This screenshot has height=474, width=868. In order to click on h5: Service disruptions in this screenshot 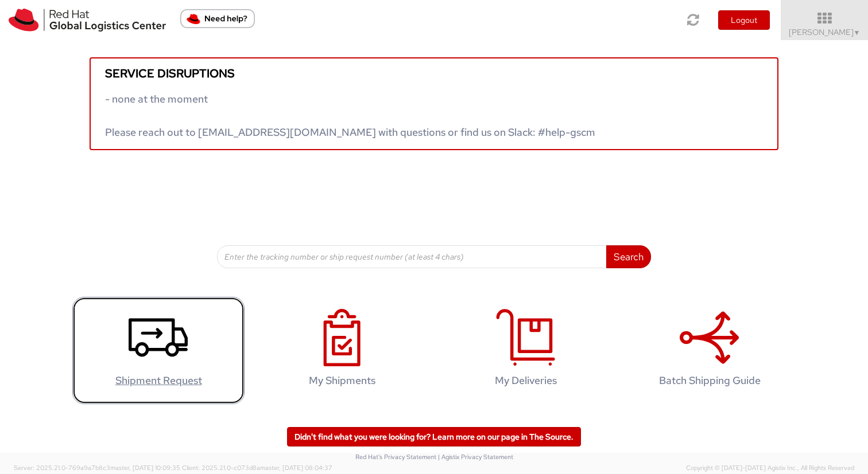, I will do `click(434, 74)`.